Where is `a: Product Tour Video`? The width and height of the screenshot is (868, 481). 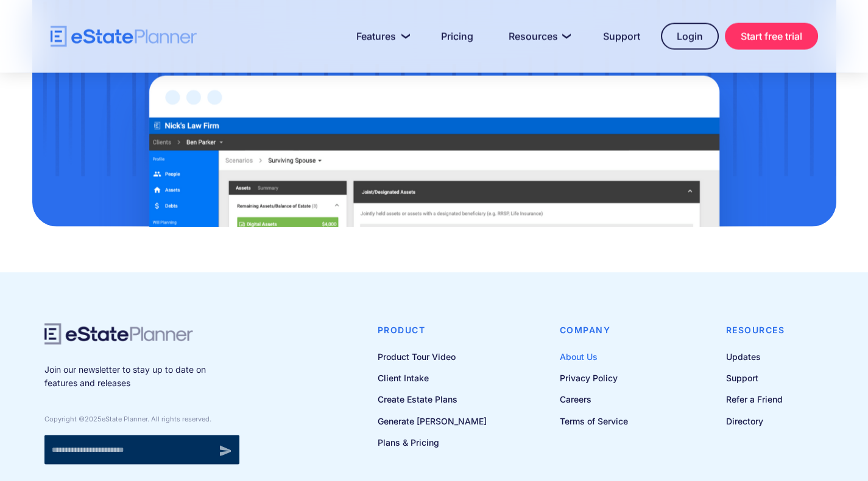
a: Product Tour Video is located at coordinates (432, 356).